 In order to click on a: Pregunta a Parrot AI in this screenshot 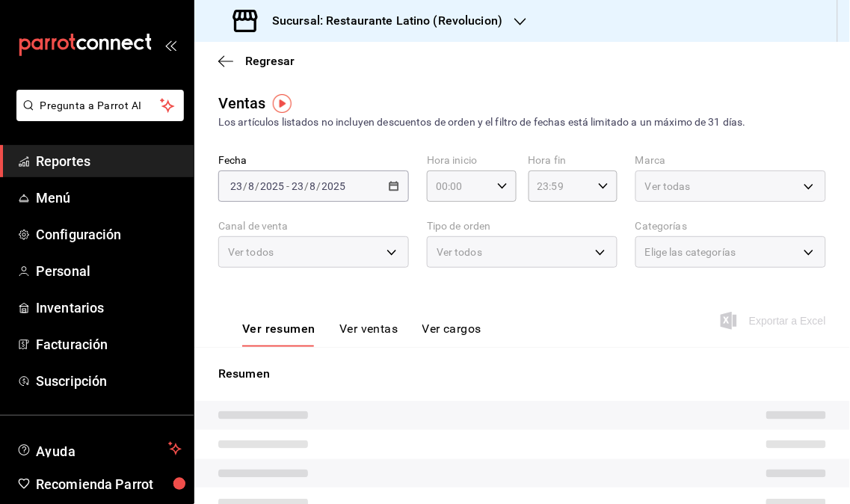, I will do `click(97, 116)`.